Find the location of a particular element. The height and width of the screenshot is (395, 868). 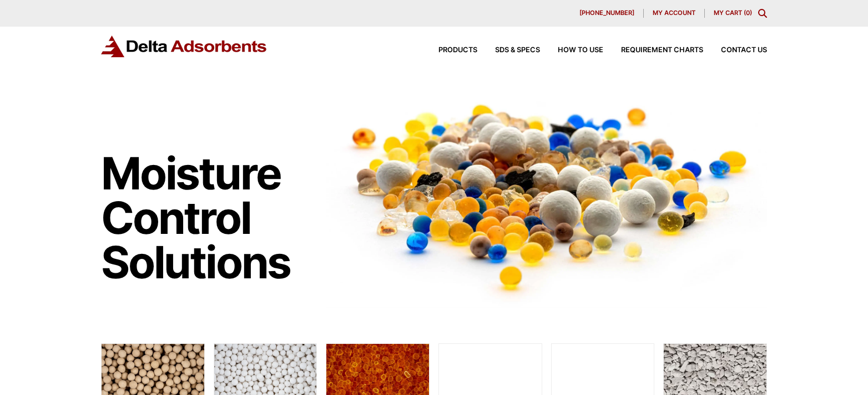

a: Delta Adsorbents is located at coordinates (184, 46).